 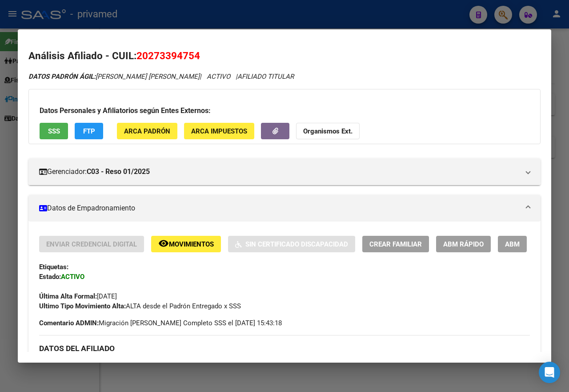 I want to click on mat-expansion-panel-header: Gerenciador:C03 - Reso 01/2025, so click(x=284, y=171).